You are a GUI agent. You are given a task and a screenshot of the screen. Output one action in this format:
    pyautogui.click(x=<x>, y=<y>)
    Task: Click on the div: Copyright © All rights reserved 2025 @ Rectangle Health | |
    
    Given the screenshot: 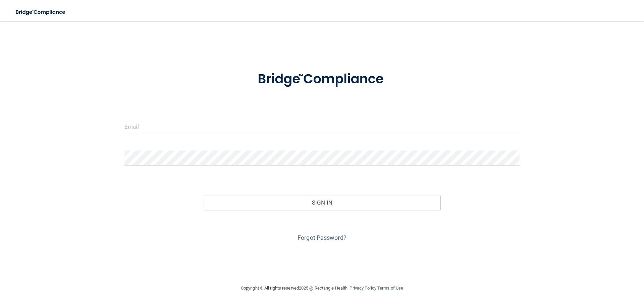 What is the action you would take?
    pyautogui.click(x=322, y=288)
    